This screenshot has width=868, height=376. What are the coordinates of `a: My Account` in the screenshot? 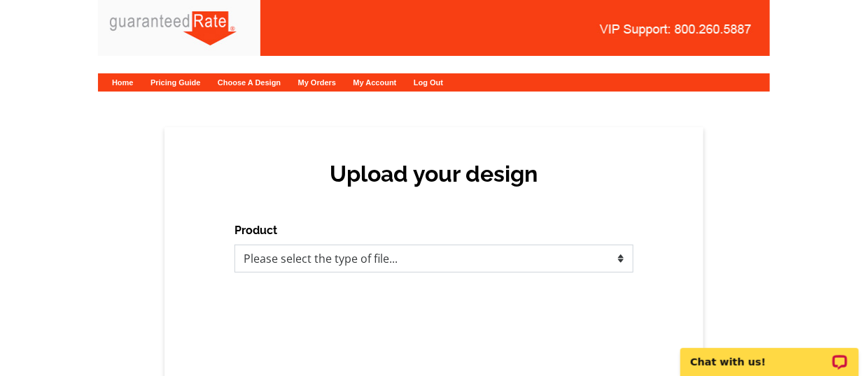 It's located at (376, 82).